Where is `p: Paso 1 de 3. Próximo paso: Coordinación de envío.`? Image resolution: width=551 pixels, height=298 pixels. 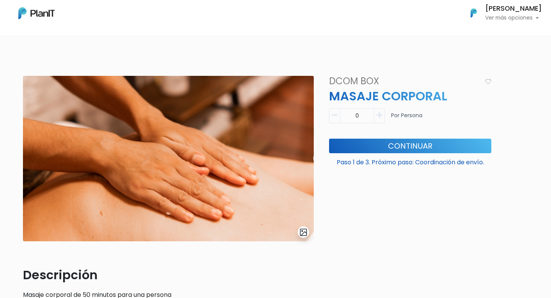
p: Paso 1 de 3. Próximo paso: Coordinación de envío. is located at coordinates (410, 161).